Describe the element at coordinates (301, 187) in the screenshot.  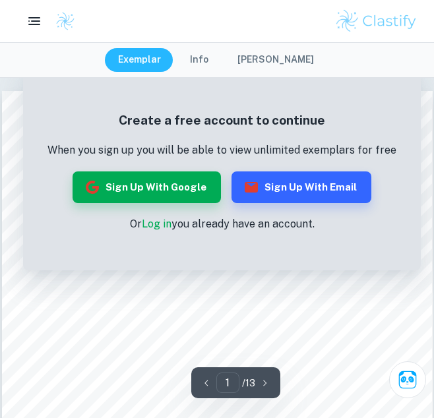
I see `a: Sign up with Email` at that location.